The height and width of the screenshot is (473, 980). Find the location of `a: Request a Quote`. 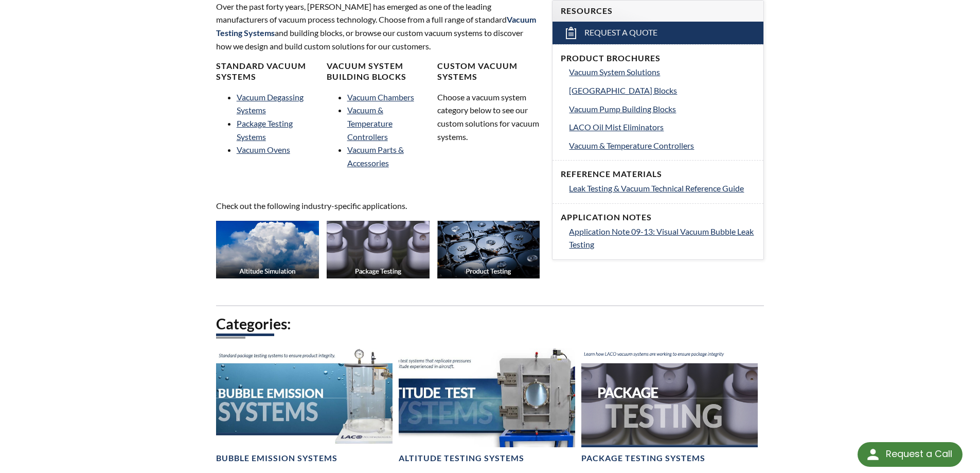

a: Request a Quote is located at coordinates (658, 33).